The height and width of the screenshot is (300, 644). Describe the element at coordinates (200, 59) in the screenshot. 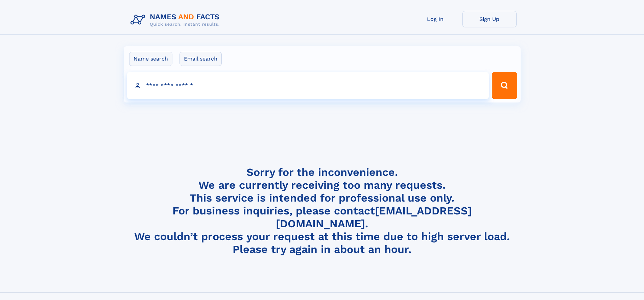

I see `label: Email search` at that location.